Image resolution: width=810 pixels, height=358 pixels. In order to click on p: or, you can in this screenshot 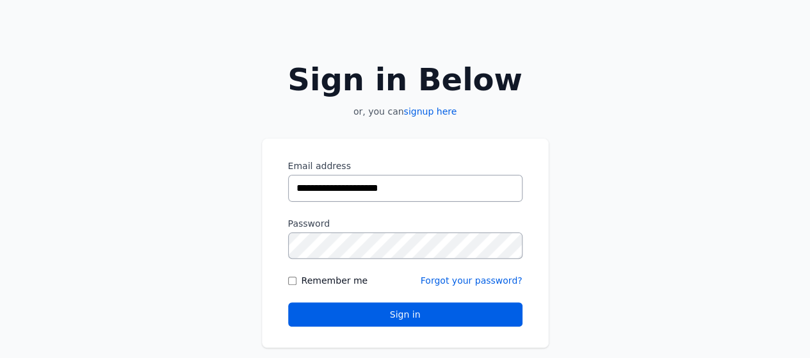, I will do `click(405, 111)`.